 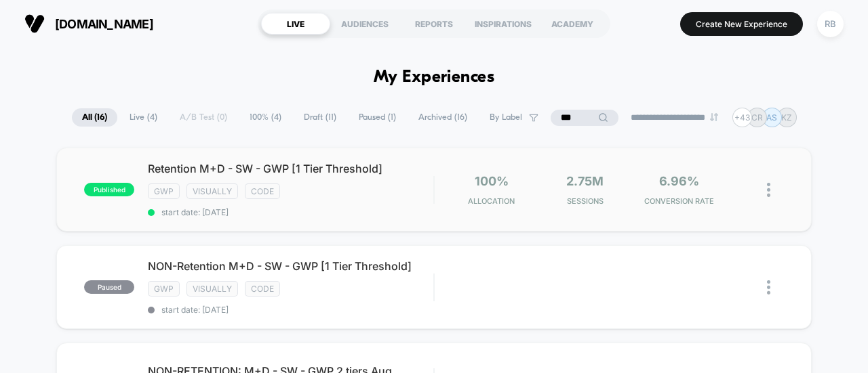 I want to click on span: published, so click(x=109, y=190).